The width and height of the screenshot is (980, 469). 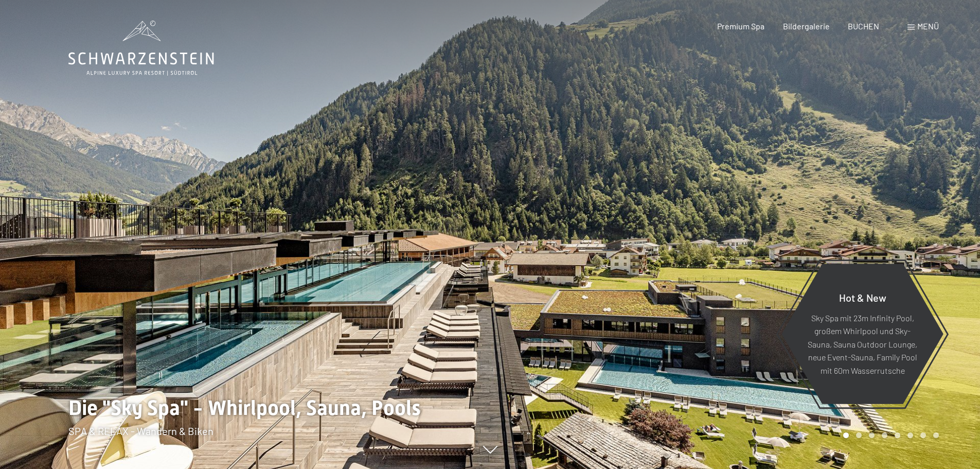 I want to click on div: Carousel Page 1 (Current Slide), so click(x=846, y=435).